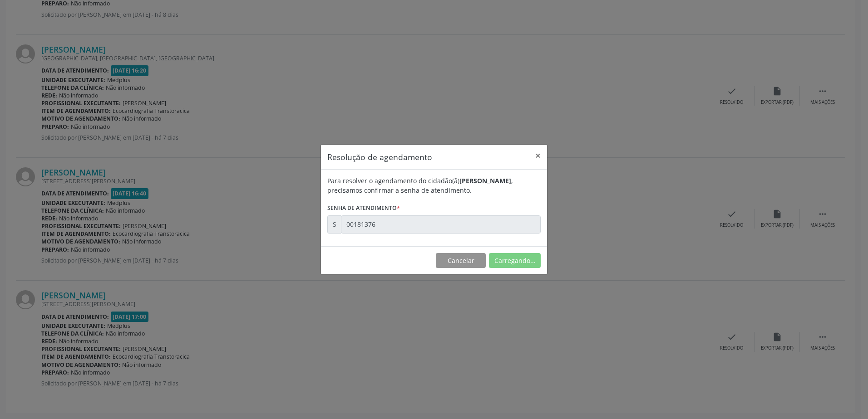  What do you see at coordinates (434, 185) in the screenshot?
I see `div: Para resolver o agendamento do cidadão(ã) , precisamos confirmar a senha de atendimento.` at bounding box center [434, 185].